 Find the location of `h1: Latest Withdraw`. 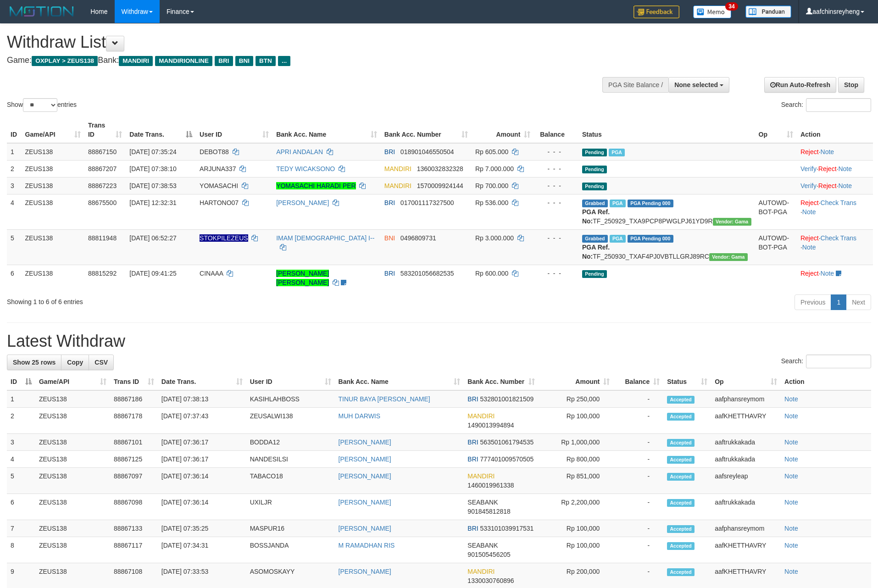

h1: Latest Withdraw is located at coordinates (439, 342).